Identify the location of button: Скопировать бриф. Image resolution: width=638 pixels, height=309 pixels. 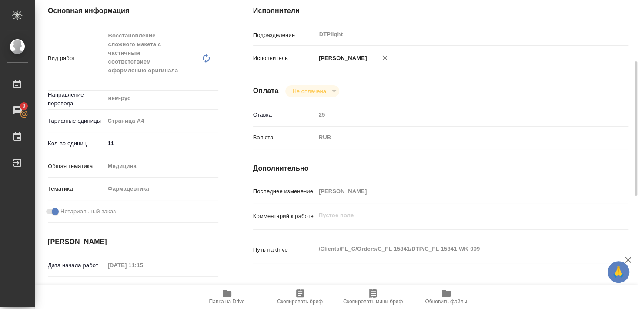
(300, 297).